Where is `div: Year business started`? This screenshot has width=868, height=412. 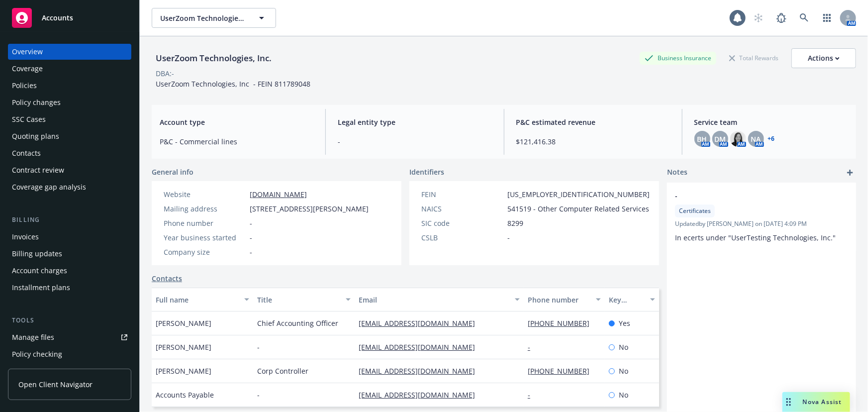
div: Year business started is located at coordinates (204, 237).